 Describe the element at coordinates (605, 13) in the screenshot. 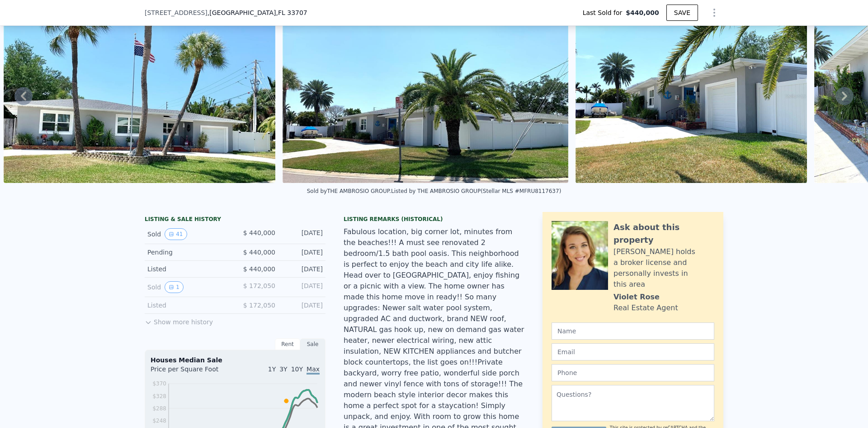

I see `span: Last Sold for` at that location.